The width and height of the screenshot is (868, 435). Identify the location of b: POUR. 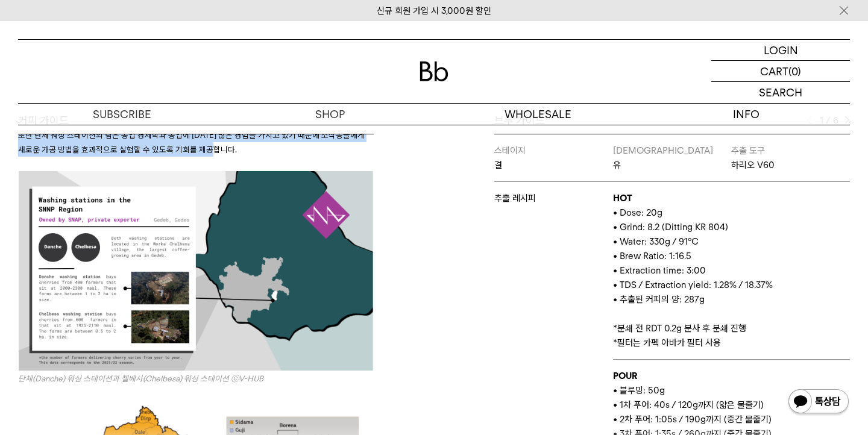
(625, 376).